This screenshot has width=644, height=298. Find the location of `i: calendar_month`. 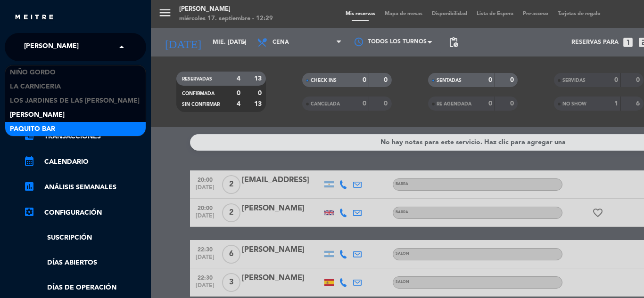

i: calendar_month is located at coordinates (29, 161).